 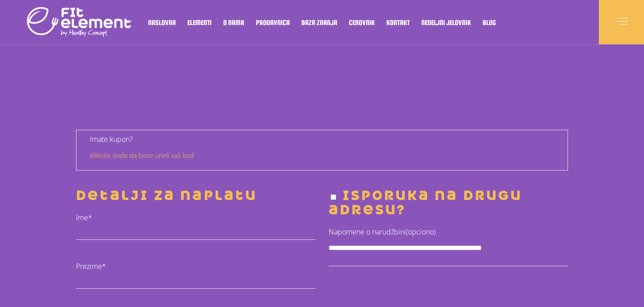 I want to click on span: (opciono), so click(x=420, y=232).